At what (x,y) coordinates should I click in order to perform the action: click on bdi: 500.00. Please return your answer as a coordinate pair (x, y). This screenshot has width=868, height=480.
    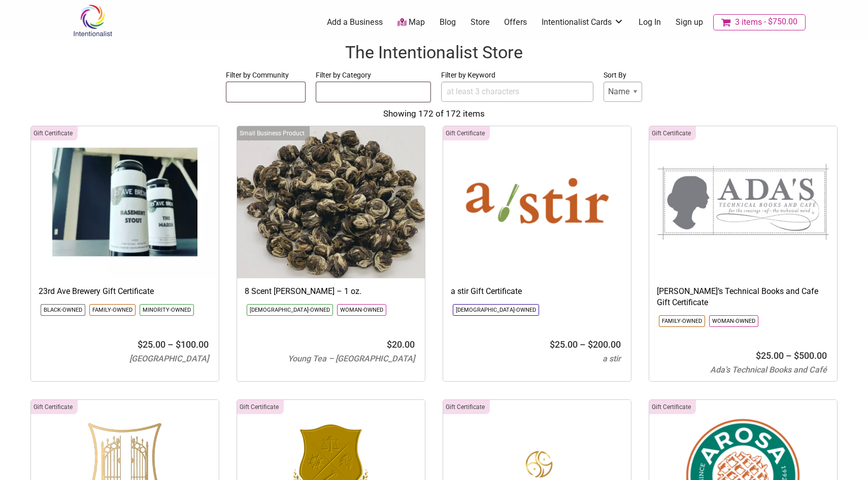
    Looking at the image, I should click on (810, 356).